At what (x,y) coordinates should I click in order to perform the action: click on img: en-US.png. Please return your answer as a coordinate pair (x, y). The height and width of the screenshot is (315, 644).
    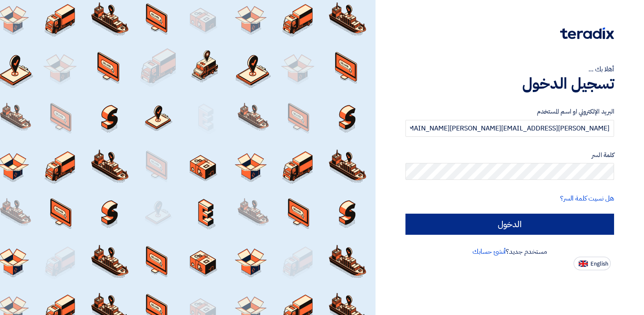
    Looking at the image, I should click on (583, 263).